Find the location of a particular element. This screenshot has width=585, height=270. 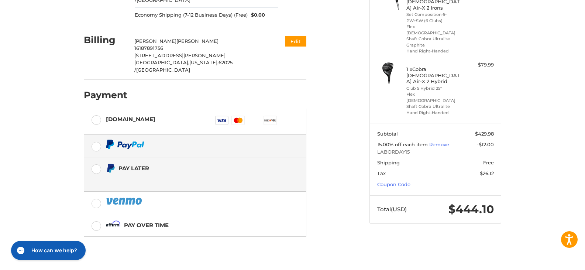

img: Pay Later icon is located at coordinates (110, 168).